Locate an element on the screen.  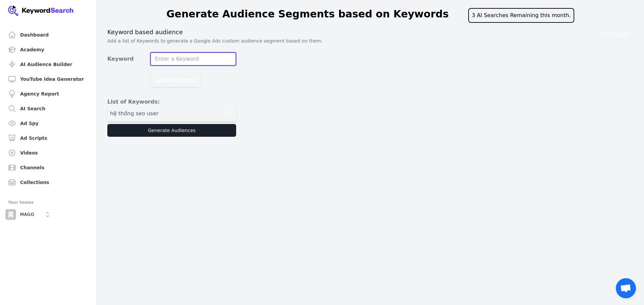
h1: Generate Audience Segments based on Keywords is located at coordinates (308, 16).